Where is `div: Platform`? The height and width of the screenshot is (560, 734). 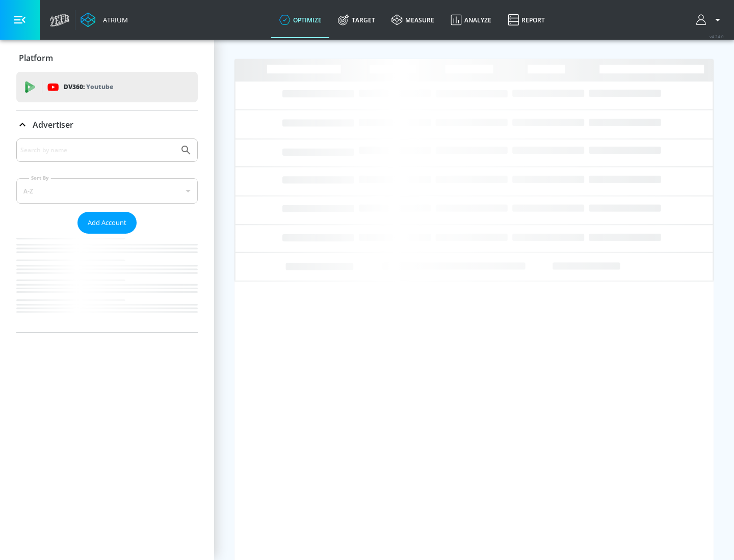
div: Platform is located at coordinates (107, 58).